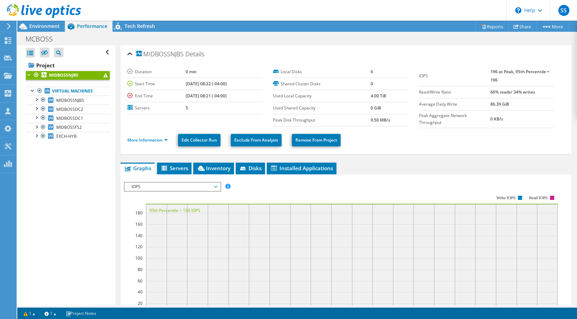 This screenshot has width=577, height=319. What do you see at coordinates (66, 136) in the screenshot?
I see `span: EXCH-HYB` at bounding box center [66, 136].